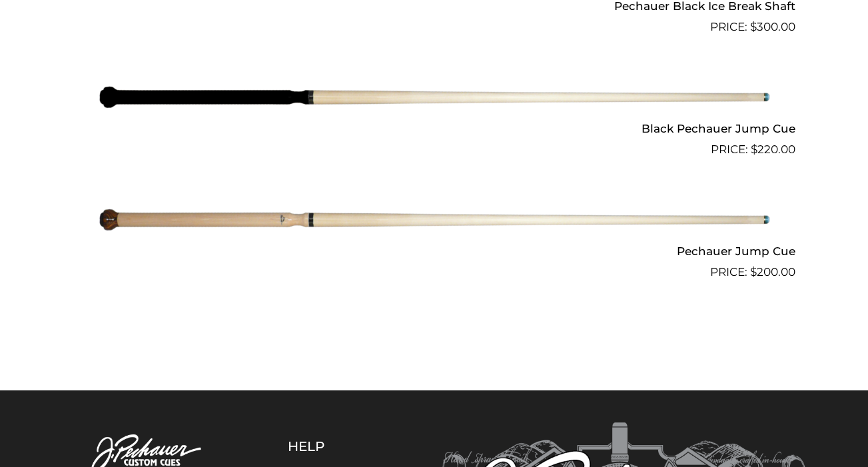 Image resolution: width=868 pixels, height=467 pixels. Describe the element at coordinates (435, 251) in the screenshot. I see `h2: Pechauer Jump Cue` at that location.